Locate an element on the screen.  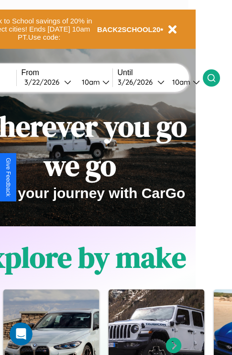
b: BACK2SCHOOL20 is located at coordinates (129, 29).